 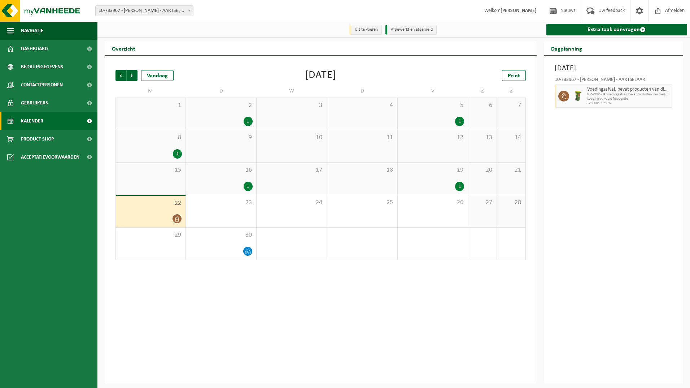 I want to click on span: Navigatie, so click(x=32, y=31).